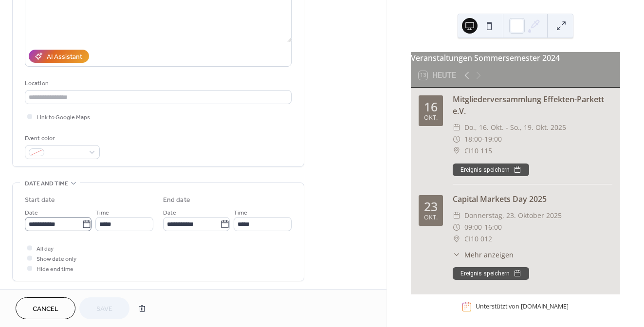  What do you see at coordinates (45, 308) in the screenshot?
I see `button: Cancel` at bounding box center [45, 308].